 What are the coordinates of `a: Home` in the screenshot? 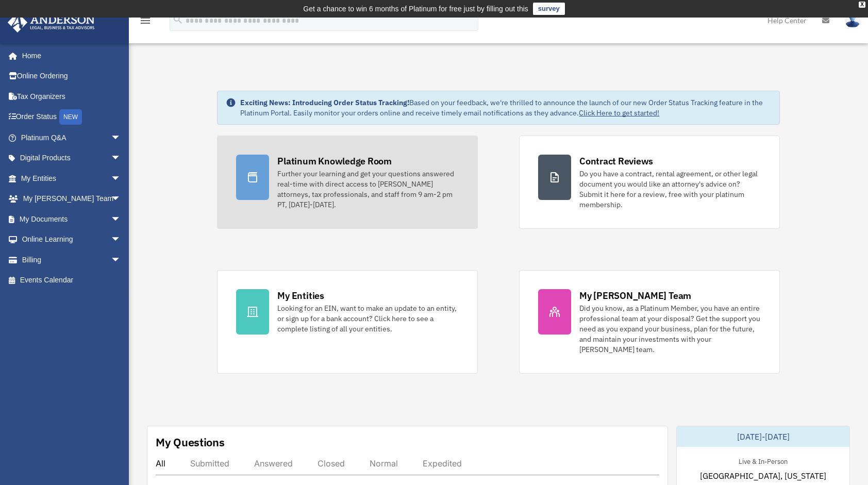 It's located at (69, 56).